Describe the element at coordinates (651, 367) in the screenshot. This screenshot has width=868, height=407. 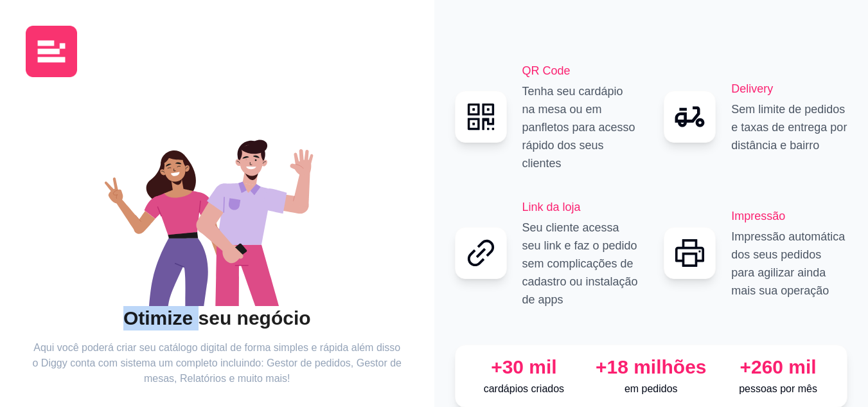
I see `div: +18 milhões` at that location.